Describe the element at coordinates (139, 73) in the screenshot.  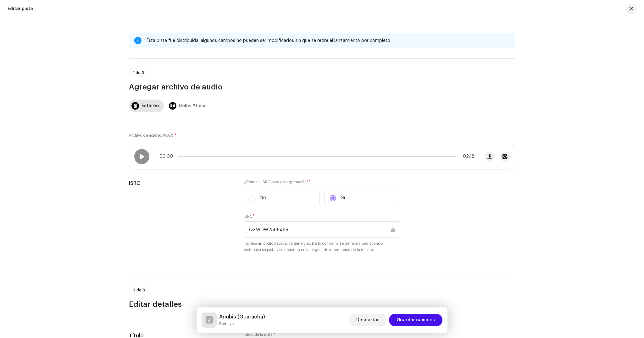
I see `span: 1 de 3` at that location.